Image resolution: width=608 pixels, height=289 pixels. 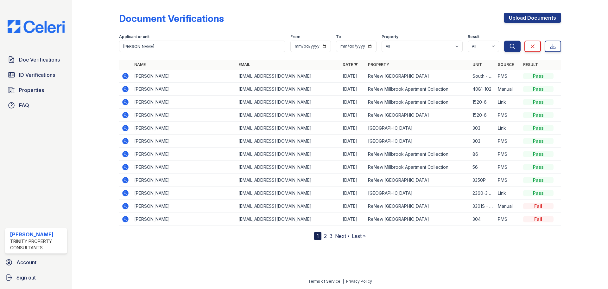 I want to click on span: FAQ, so click(x=24, y=105).